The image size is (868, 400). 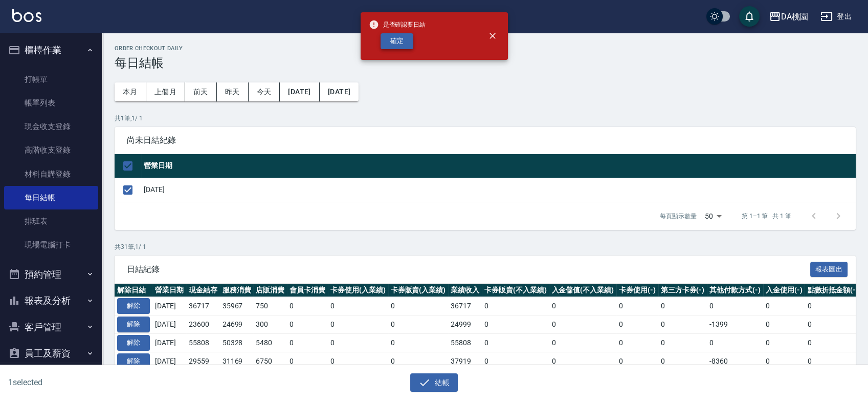 I want to click on p: 第 1–1 筆 共 1 筆, so click(x=766, y=216).